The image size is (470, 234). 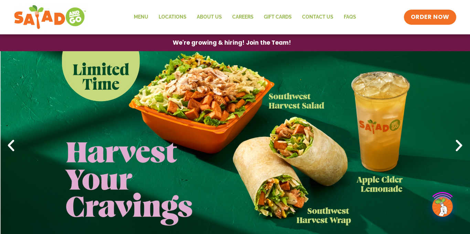 I want to click on img: new-SAG-logo-768×292, so click(x=50, y=17).